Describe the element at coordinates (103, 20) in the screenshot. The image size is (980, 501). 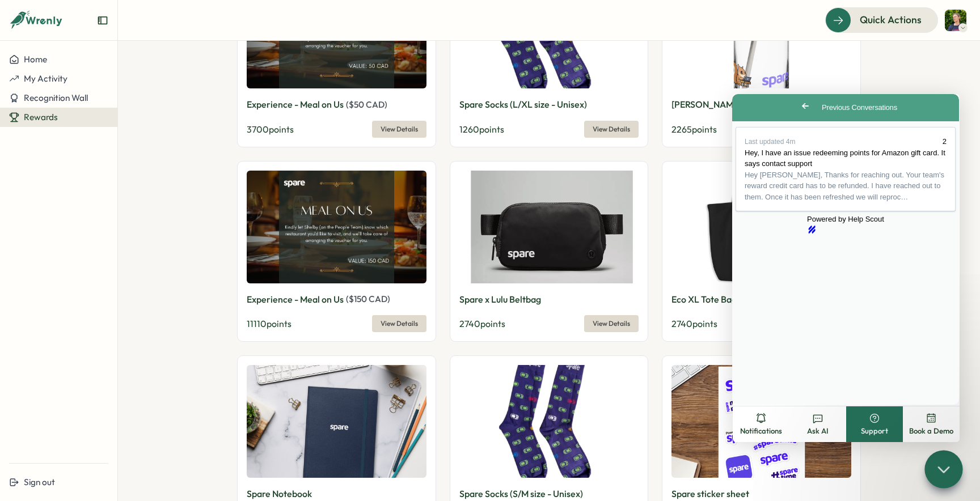
I see `button: Expand sidebar` at that location.